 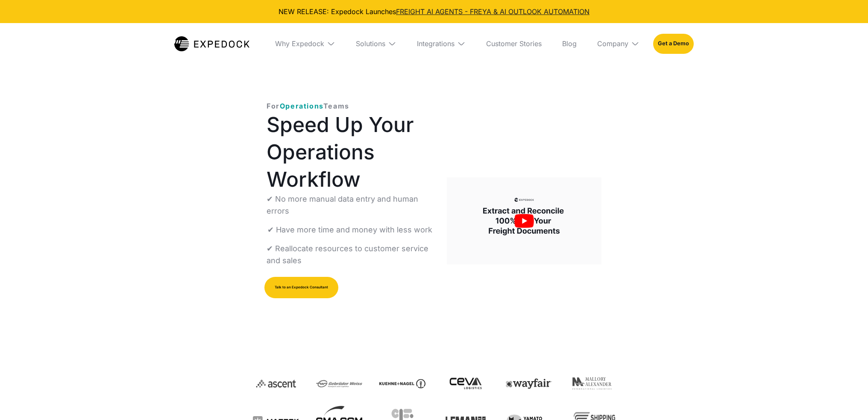 What do you see at coordinates (301, 287) in the screenshot?
I see `a: Talk to an Expedock Consultant` at bounding box center [301, 287].